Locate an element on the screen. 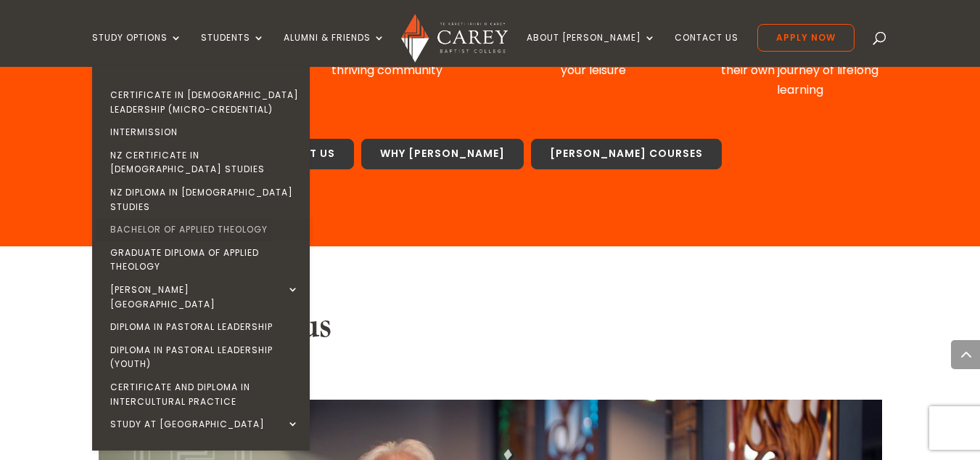  a: Apply Now is located at coordinates (806, 38).